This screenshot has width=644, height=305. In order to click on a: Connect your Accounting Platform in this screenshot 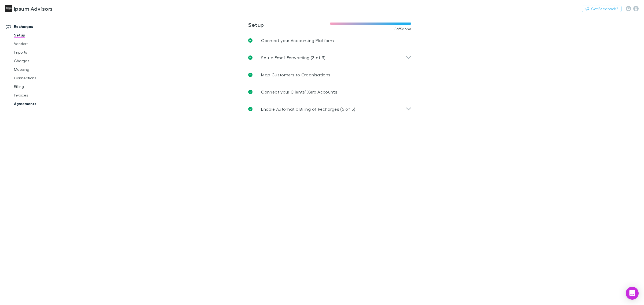, I will do `click(330, 41)`.